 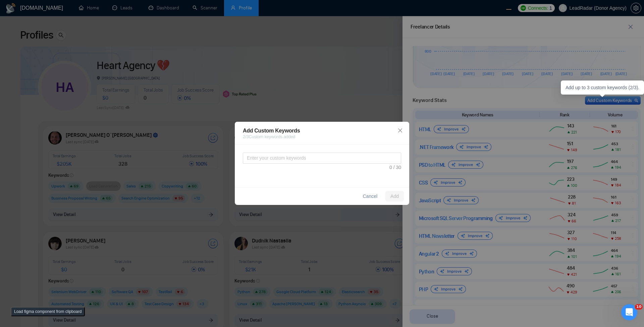 I want to click on span: close, so click(x=400, y=131).